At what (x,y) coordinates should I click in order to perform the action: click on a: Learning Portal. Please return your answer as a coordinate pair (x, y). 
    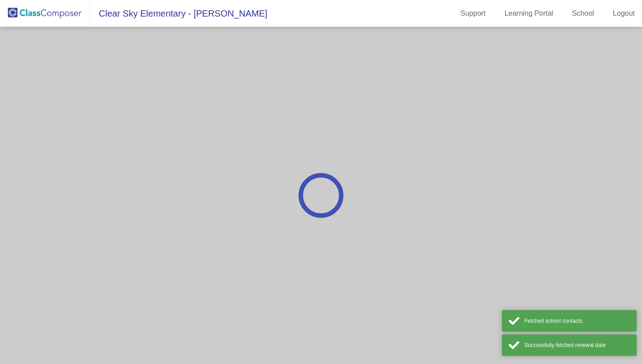
    Looking at the image, I should click on (529, 13).